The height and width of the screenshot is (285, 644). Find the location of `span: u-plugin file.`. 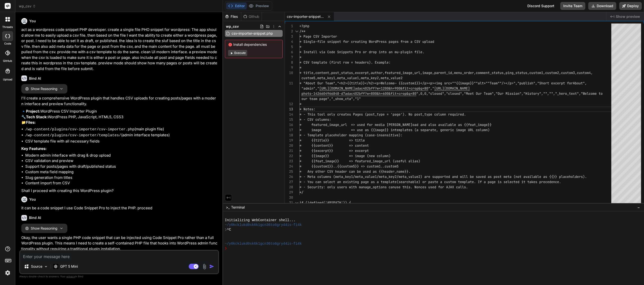

span: u-plugin file. is located at coordinates (410, 52).